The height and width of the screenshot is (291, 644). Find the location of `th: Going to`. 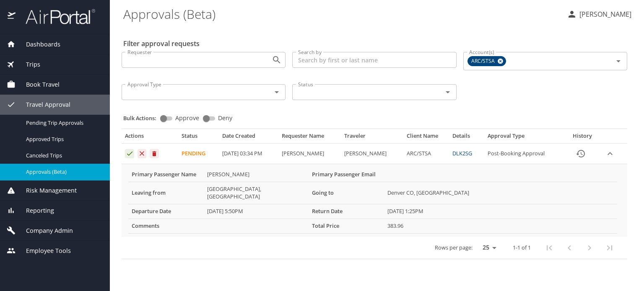

th: Going to is located at coordinates (346, 193).